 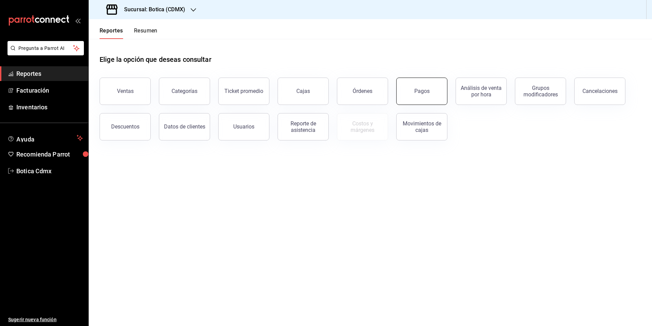 I want to click on button: Ventas, so click(x=125, y=91).